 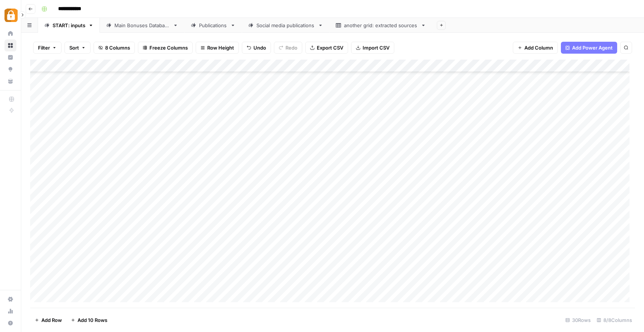 What do you see at coordinates (589, 48) in the screenshot?
I see `button: Add Power Agent` at bounding box center [589, 48].